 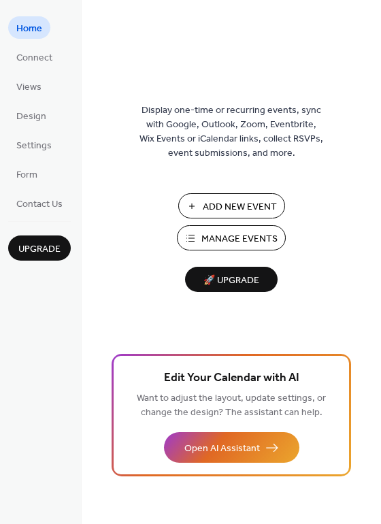 I want to click on a: Settings, so click(x=34, y=144).